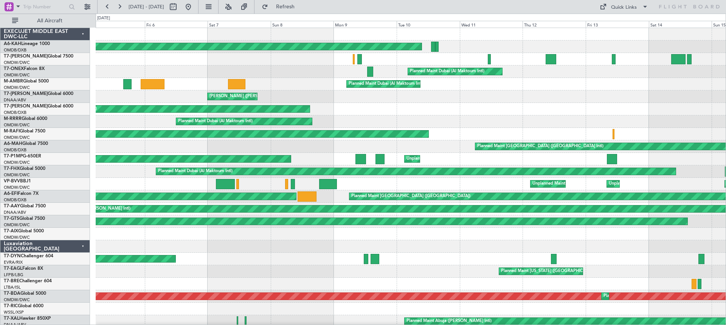  Describe the element at coordinates (11, 281) in the screenshot. I see `span: T7-BRE` at that location.